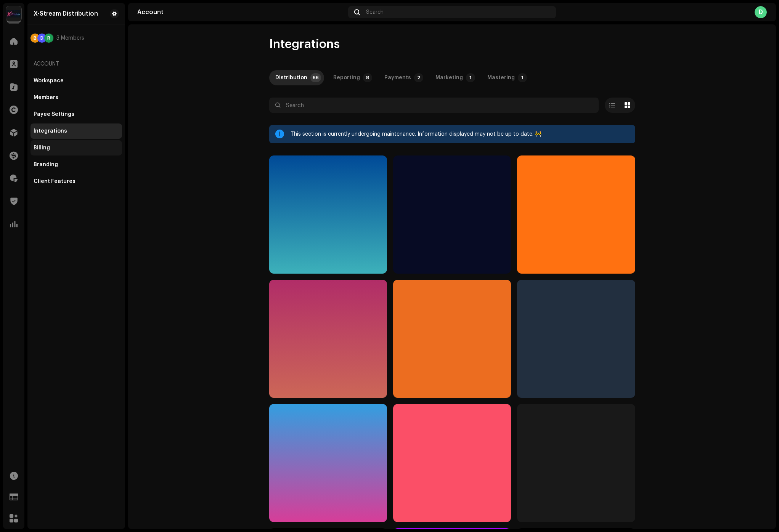  Describe the element at coordinates (316, 78) in the screenshot. I see `p-badge: 66` at that location.